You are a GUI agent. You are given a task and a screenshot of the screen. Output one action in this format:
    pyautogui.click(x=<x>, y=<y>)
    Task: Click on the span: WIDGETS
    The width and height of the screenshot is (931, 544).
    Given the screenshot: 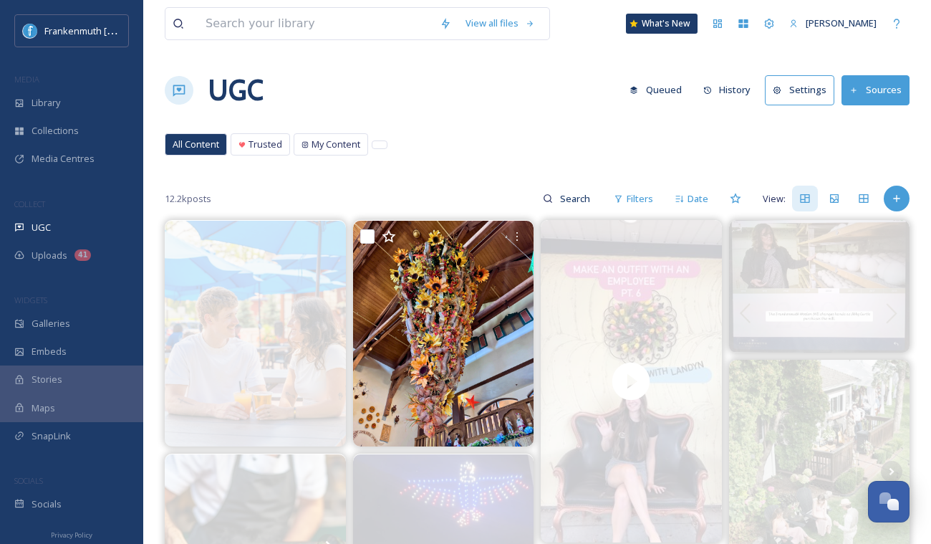 What is the action you would take?
    pyautogui.click(x=31, y=299)
    